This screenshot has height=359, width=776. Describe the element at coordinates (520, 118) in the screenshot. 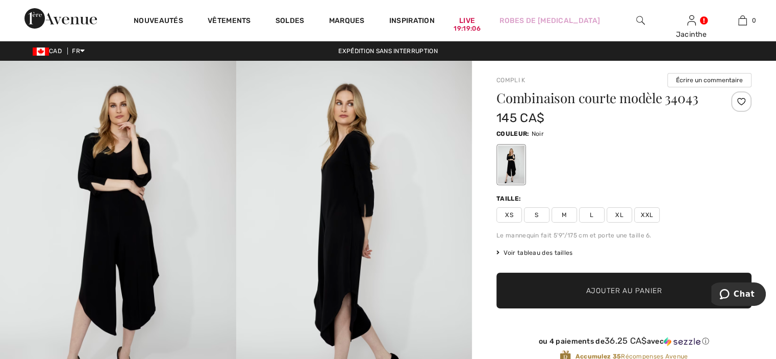

I see `span: 145 CA$` at that location.